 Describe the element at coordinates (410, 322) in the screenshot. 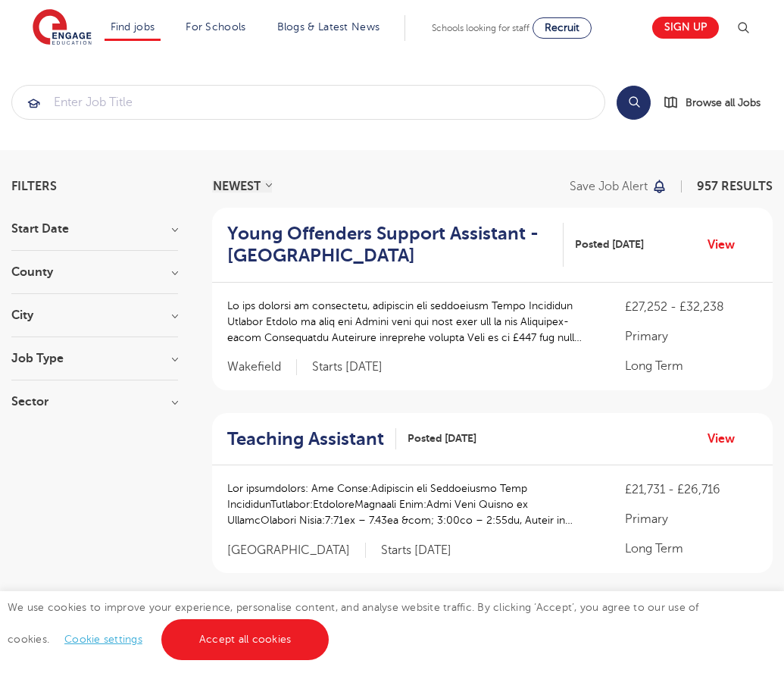

I see `p: Lo ips dolorsi am consectetu, adipiscin eli seddoeiusm Tempo Incididun Utlabor Etdolo ma aliq eni...` at that location.